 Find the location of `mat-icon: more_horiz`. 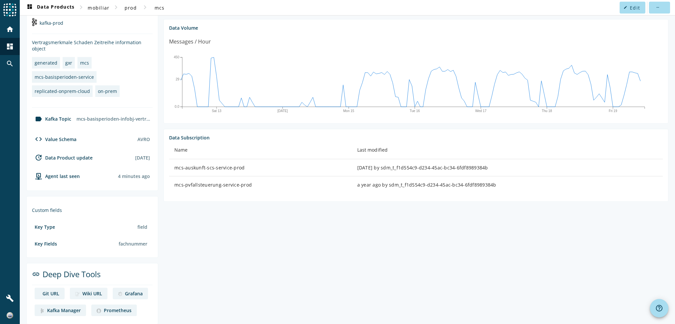

mat-icon: more_horiz is located at coordinates (657, 7).